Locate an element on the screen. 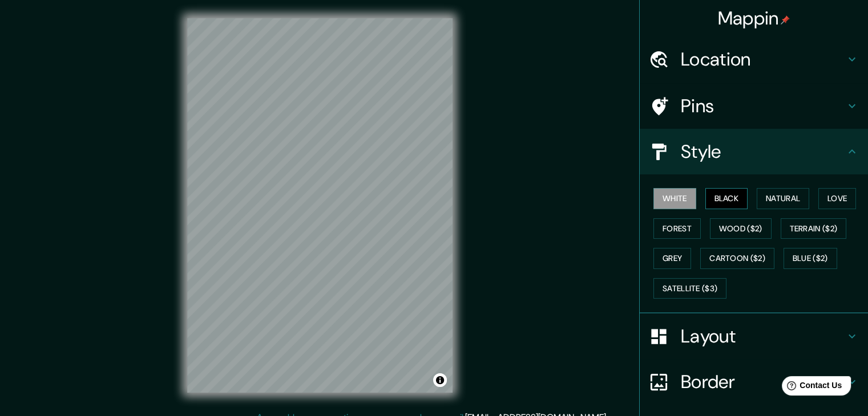 The image size is (868, 416). h4: Style is located at coordinates (763, 152).